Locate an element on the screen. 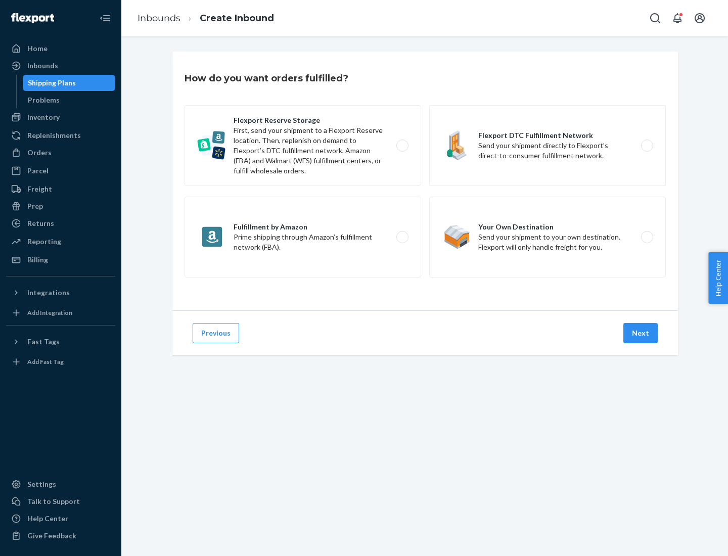 The height and width of the screenshot is (556, 728). div: Fast Tags is located at coordinates (43, 342).